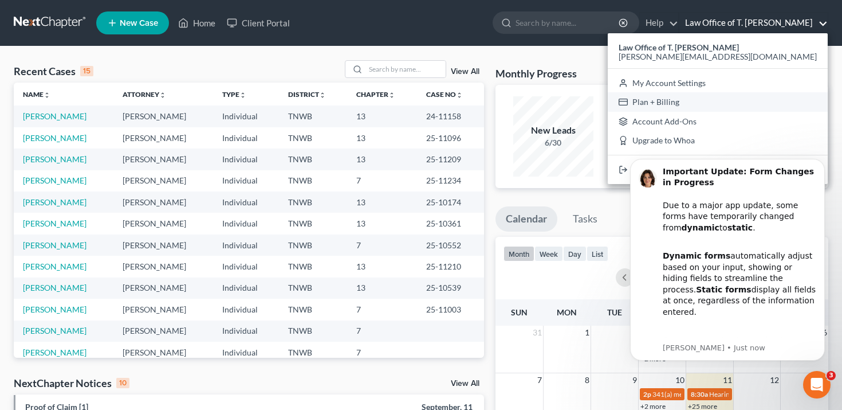 The height and width of the screenshot is (410, 842). I want to click on td: 25-10174, so click(450, 202).